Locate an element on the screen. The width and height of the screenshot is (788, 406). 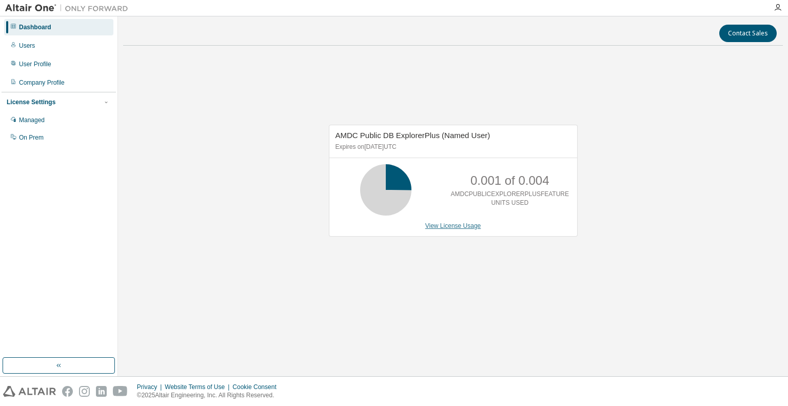
p: © 2025 Altair Engineering, Inc. All Rights Reserved. is located at coordinates (210, 395).